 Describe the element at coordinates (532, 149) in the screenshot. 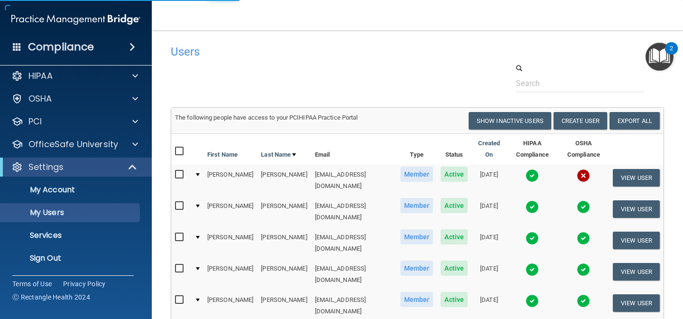

I see `th: HIPAA Compliance` at that location.